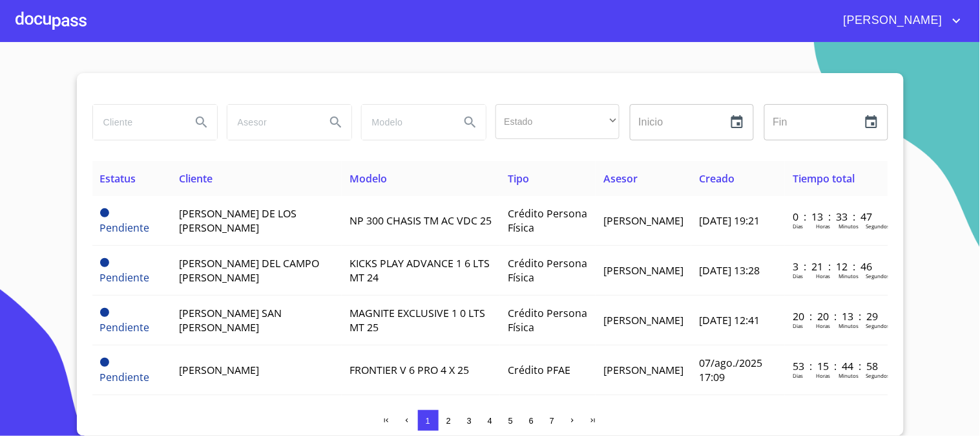 The image size is (980, 436). Describe the element at coordinates (196, 178) in the screenshot. I see `span: Cliente` at that location.